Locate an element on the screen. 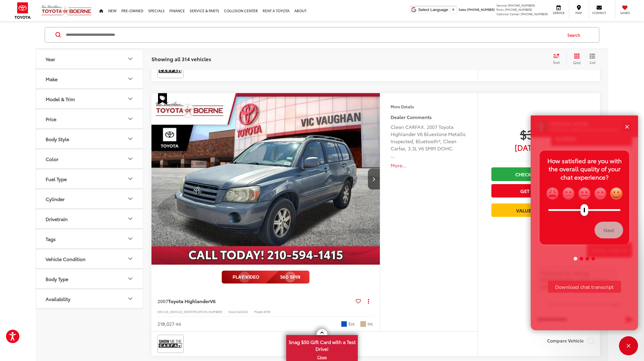  span: Map is located at coordinates (579, 13).